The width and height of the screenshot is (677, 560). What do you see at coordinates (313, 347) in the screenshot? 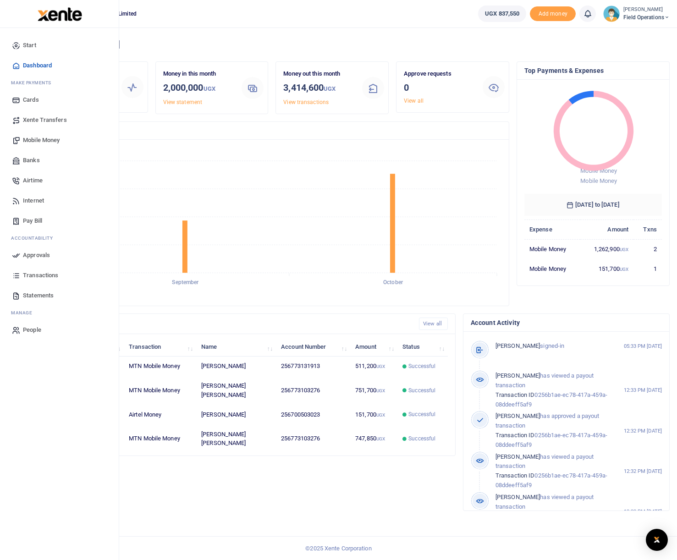
I see `th: Account Number: activate to sort column ascending` at bounding box center [313, 347].